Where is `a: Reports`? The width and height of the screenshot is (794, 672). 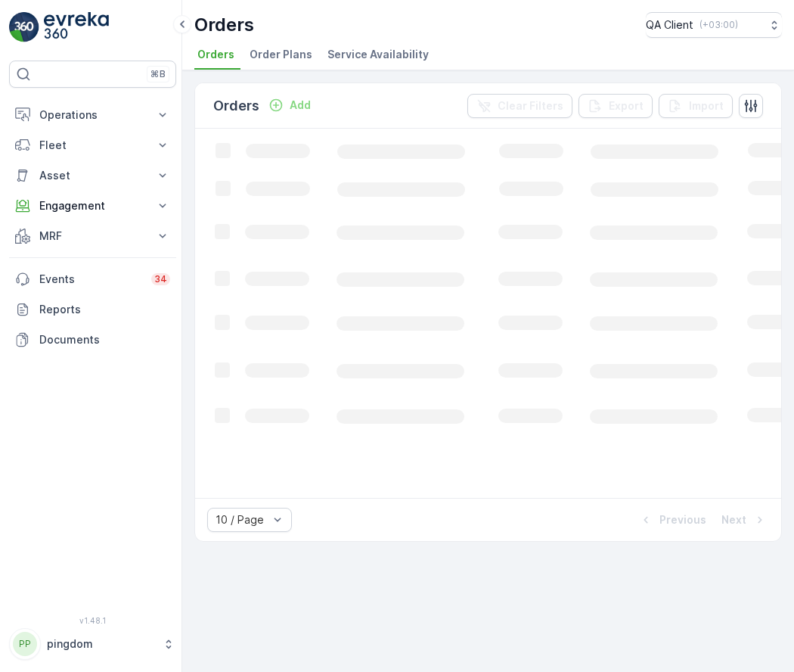 a: Reports is located at coordinates (92, 309).